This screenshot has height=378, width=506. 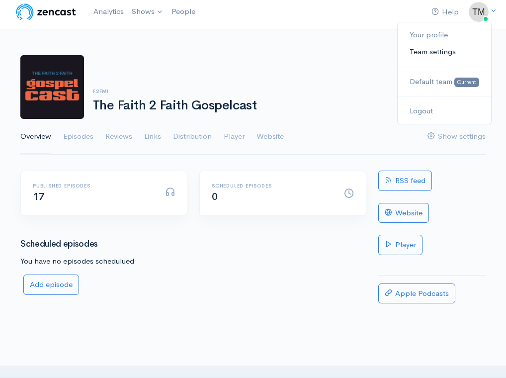 What do you see at coordinates (93, 185) in the screenshot?
I see `h6: Published episodes` at bounding box center [93, 185].